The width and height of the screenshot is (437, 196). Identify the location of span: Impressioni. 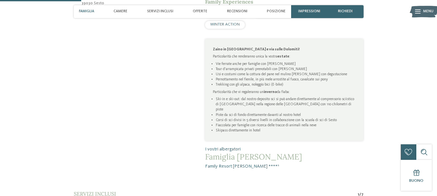
(309, 11).